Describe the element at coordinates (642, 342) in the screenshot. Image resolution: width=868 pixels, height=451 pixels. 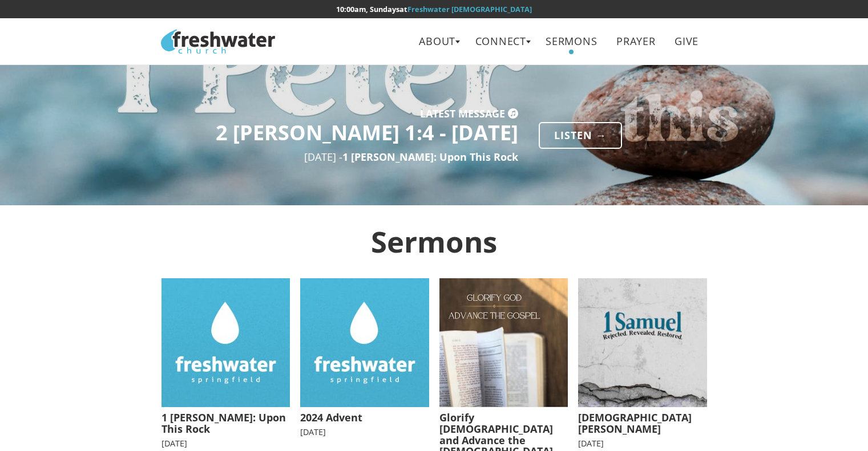
I see `img: 1-Samuel-square.jpg` at that location.